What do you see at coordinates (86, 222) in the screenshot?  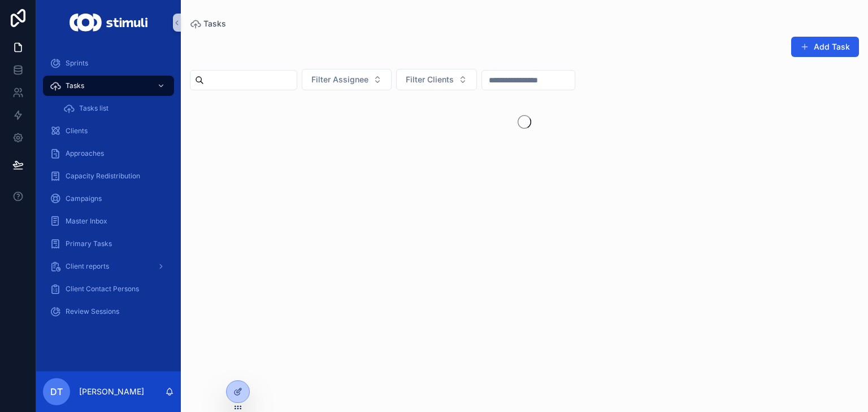 I see `span: Master Inbox` at bounding box center [86, 222].